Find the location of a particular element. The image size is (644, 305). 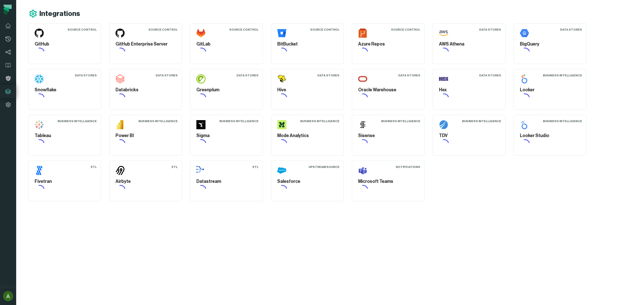

img: Tableau is located at coordinates (39, 124).